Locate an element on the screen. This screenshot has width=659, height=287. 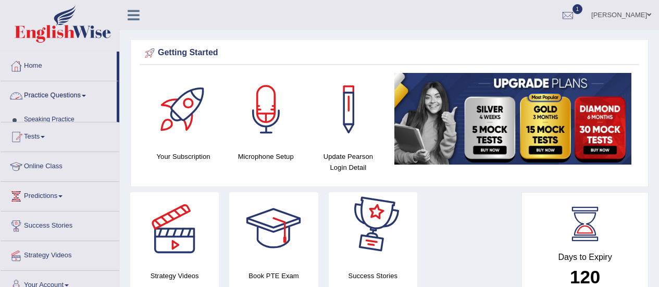
h4: Book PTE Exam is located at coordinates (274, 276).